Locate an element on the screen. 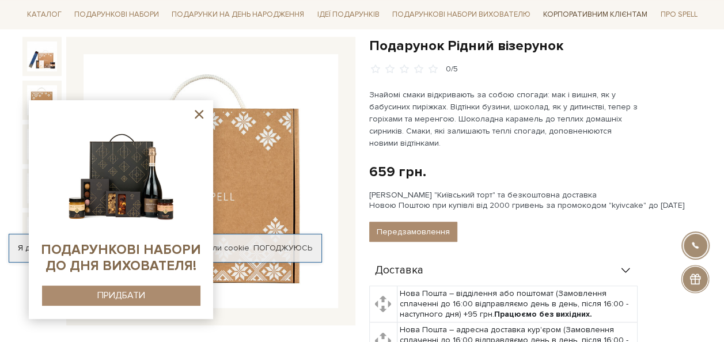  a: Погоджуюсь is located at coordinates (283, 248).